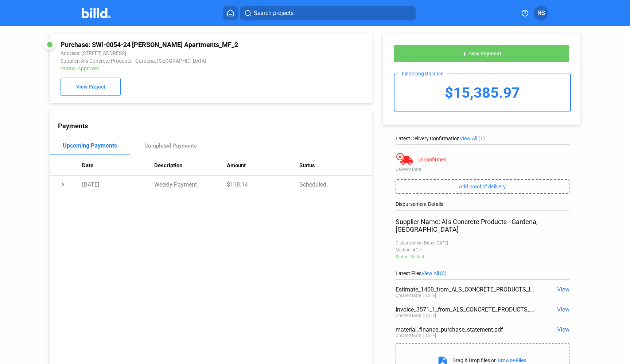 This screenshot has height=364, width=630. Describe the element at coordinates (273, 13) in the screenshot. I see `span: Search projects` at that location.